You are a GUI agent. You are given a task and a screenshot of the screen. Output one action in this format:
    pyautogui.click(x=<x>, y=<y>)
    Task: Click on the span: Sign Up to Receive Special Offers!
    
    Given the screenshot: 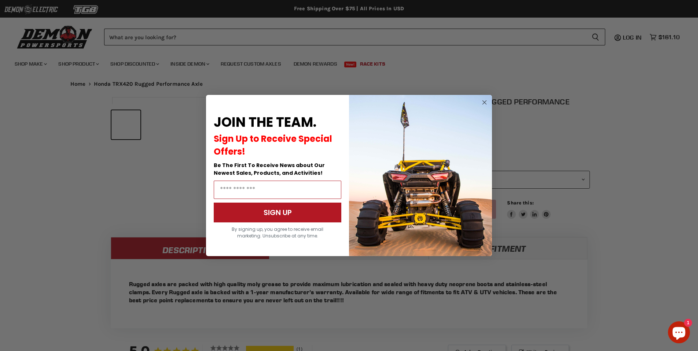 What is the action you would take?
    pyautogui.click(x=273, y=145)
    